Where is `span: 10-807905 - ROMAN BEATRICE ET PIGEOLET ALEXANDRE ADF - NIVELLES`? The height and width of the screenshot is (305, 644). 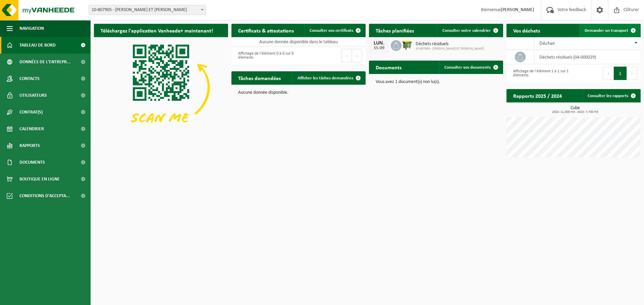
span: 10-807905 - ROMAN BEATRICE ET PIGEOLET ALEXANDRE ADF - NIVELLES is located at coordinates (147, 10).